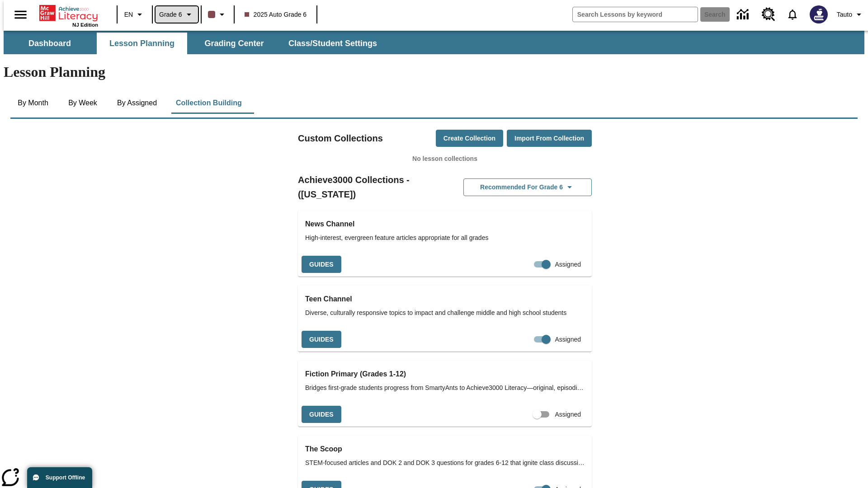 This screenshot has height=488, width=868. Describe the element at coordinates (445, 463) in the screenshot. I see `span: STEM-focused articles and DOK 2 and DOK 3 questions for grades 6-12 that ignite class discussions...` at that location.